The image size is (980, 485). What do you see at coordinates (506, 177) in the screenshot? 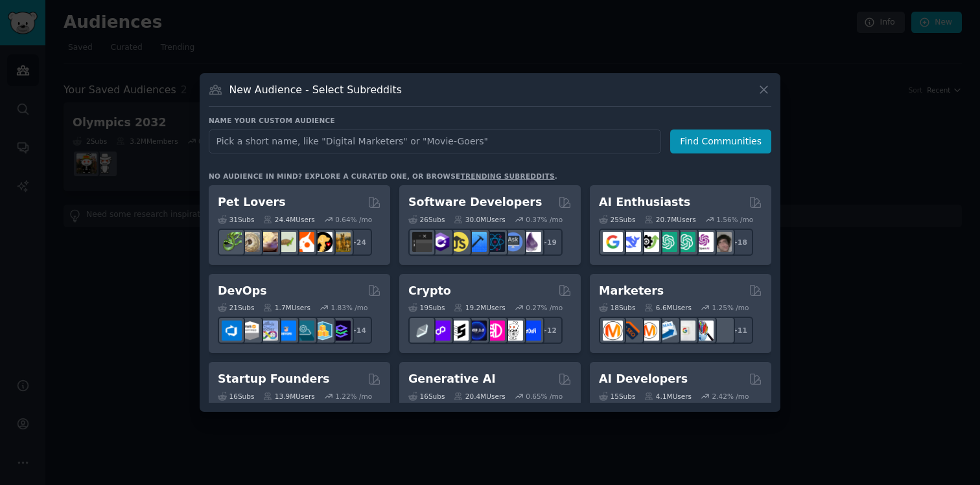
I see `a: trending subreddits` at bounding box center [506, 177].